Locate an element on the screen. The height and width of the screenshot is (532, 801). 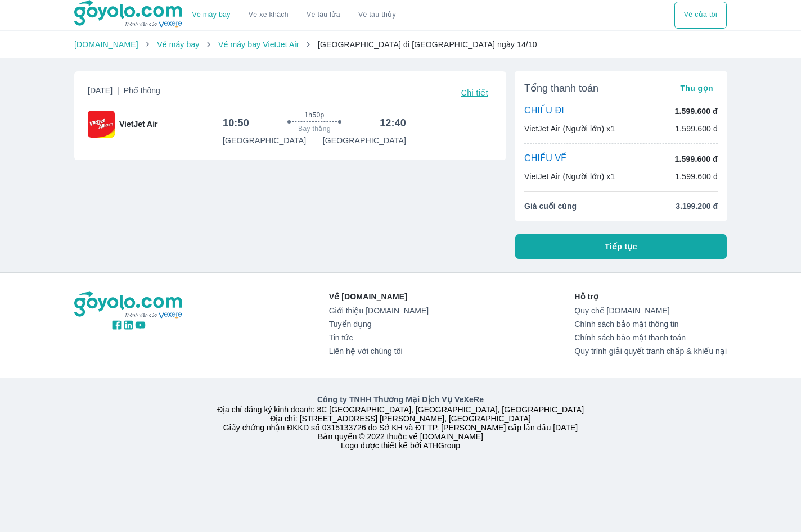
span: Phổ thông is located at coordinates (142, 91).